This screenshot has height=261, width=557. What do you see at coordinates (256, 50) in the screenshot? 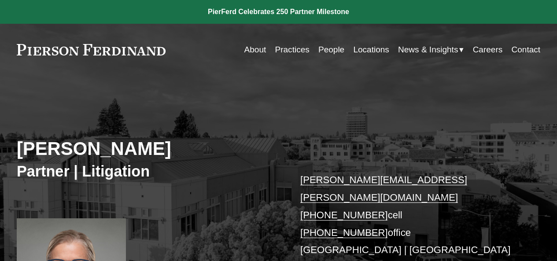
I see `a: About` at bounding box center [256, 50].